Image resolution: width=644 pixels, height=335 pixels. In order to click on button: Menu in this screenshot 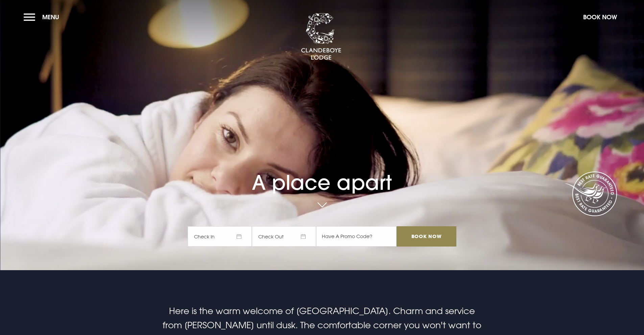, I will do `click(43, 17)`.